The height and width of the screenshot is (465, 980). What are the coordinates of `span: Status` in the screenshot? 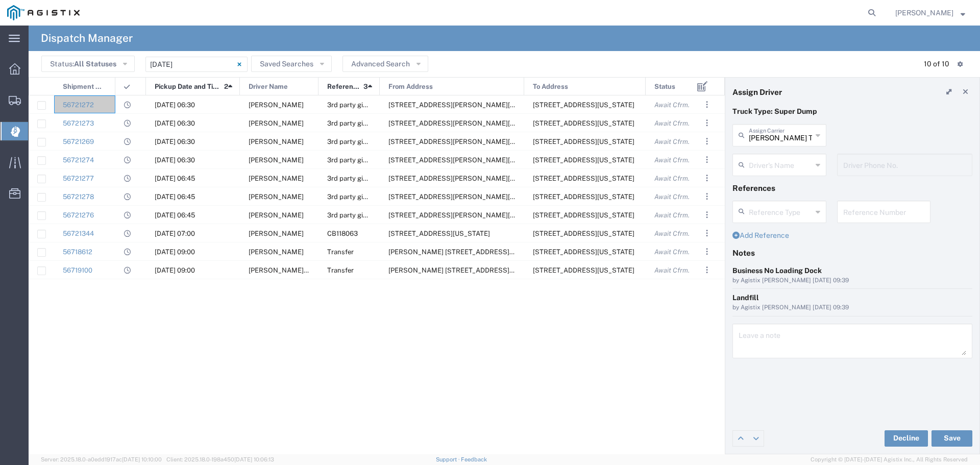 It's located at (664, 87).